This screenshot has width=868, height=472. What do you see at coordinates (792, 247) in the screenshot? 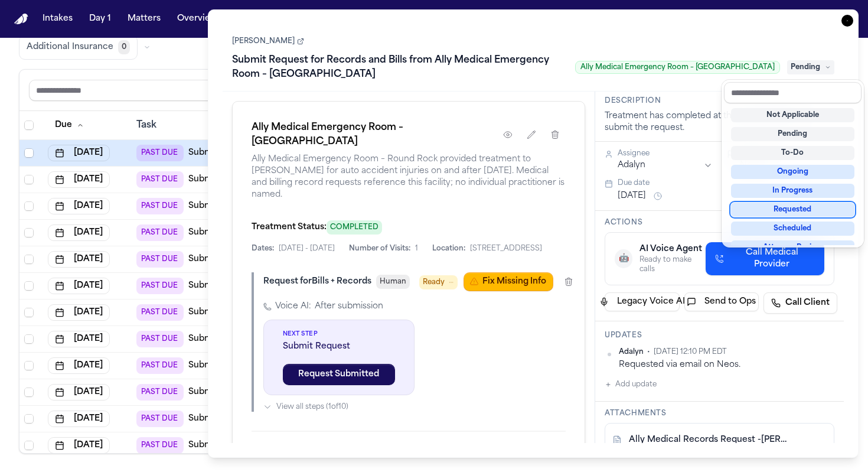
I see `div: Attorney Review` at bounding box center [792, 247].